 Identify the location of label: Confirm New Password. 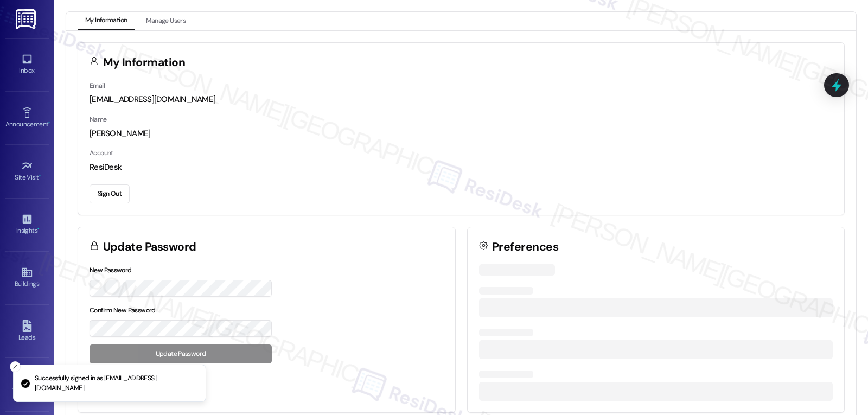
(123, 310).